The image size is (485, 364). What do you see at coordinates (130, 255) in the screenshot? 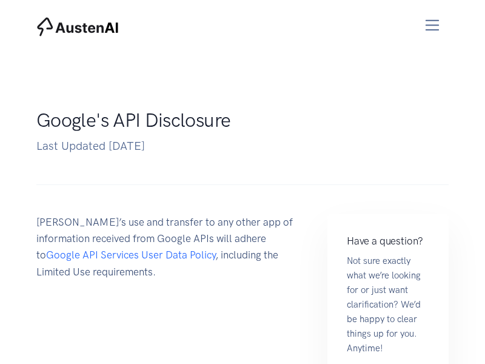
I see `a: Google API Services User Data Policy` at bounding box center [130, 255].